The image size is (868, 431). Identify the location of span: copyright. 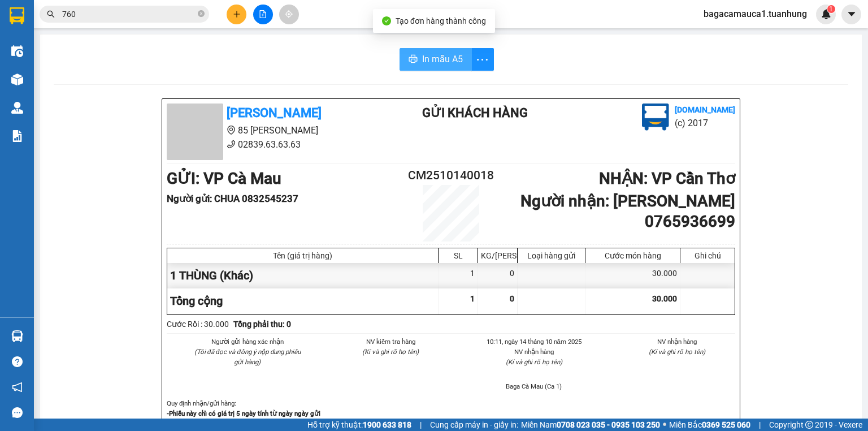
(810, 425).